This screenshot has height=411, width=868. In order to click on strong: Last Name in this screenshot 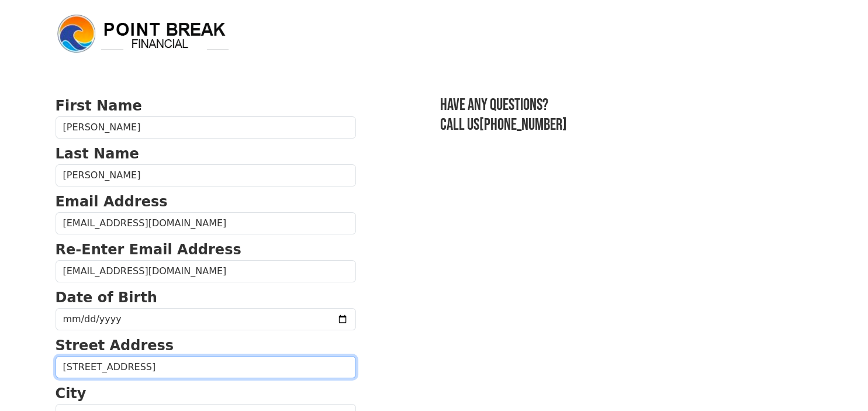, I will do `click(97, 154)`.